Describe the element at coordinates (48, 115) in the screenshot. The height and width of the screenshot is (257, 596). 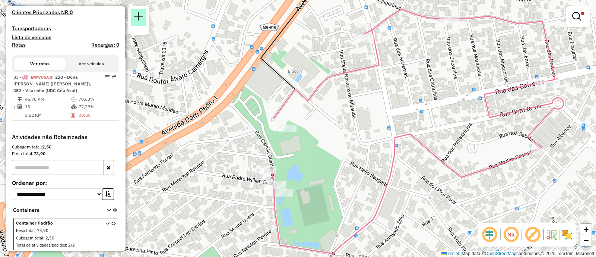
I see `td: 3,52 KM` at that location.